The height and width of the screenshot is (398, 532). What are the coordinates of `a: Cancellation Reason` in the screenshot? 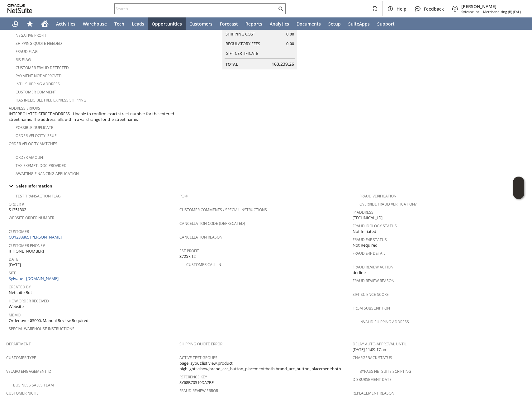 It's located at (201, 237).